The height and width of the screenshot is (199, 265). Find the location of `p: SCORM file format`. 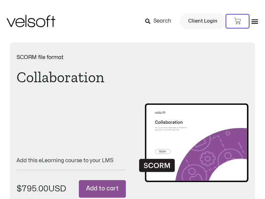

p: SCORM file format is located at coordinates (71, 57).